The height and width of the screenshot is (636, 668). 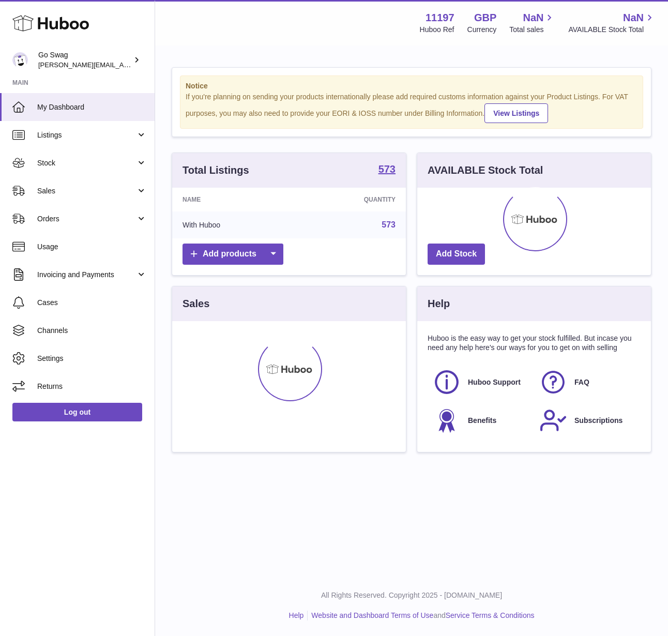 What do you see at coordinates (481, 420) in the screenshot?
I see `a: Benefits` at bounding box center [481, 420].